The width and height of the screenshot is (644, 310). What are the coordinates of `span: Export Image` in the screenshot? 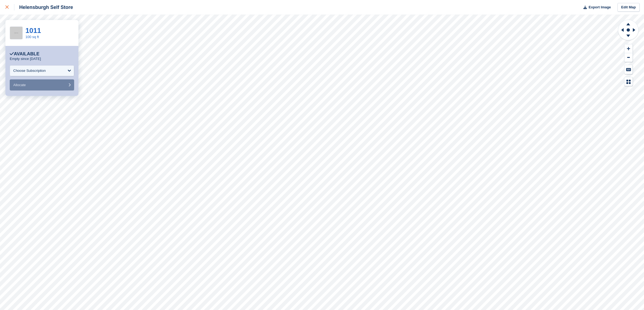 It's located at (600, 7).